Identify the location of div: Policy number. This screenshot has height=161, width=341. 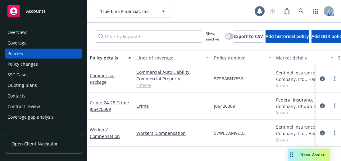
(239, 57).